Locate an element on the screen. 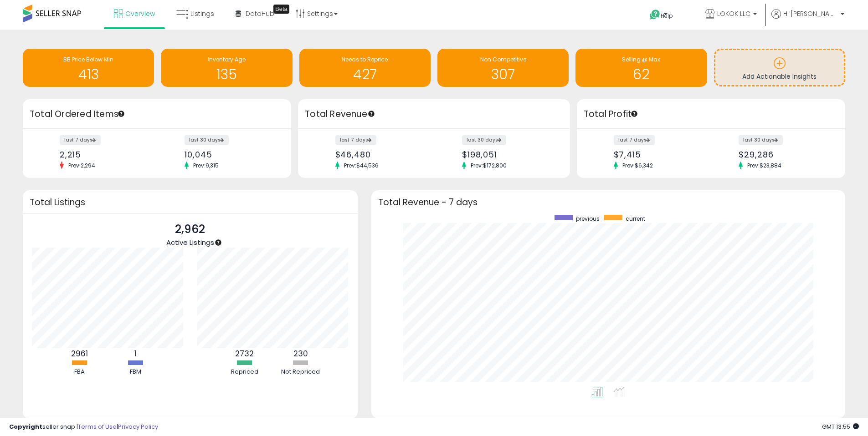  a: Terms of Use is located at coordinates (97, 426).